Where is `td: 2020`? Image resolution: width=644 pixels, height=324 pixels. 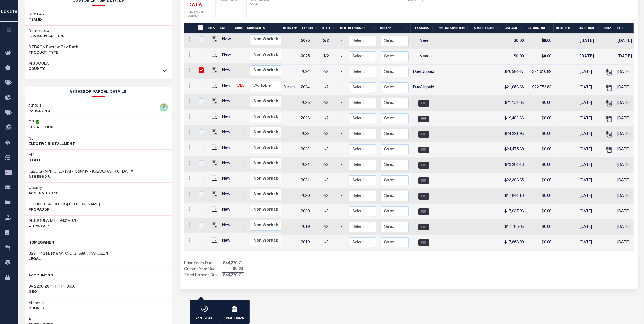 td: 2020 is located at coordinates (309, 196).